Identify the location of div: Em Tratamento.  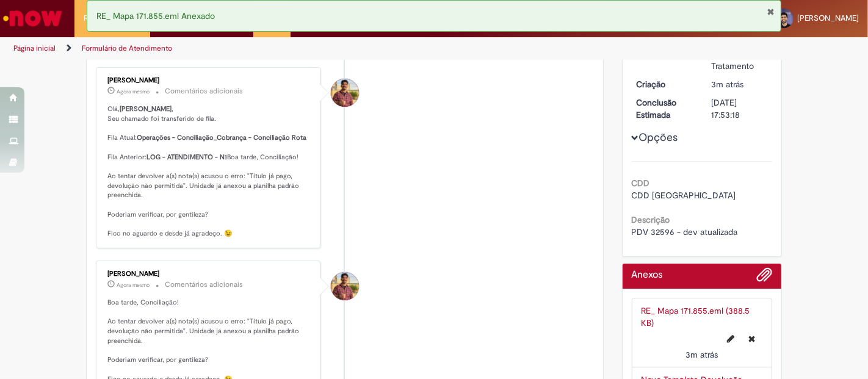
(739, 60).